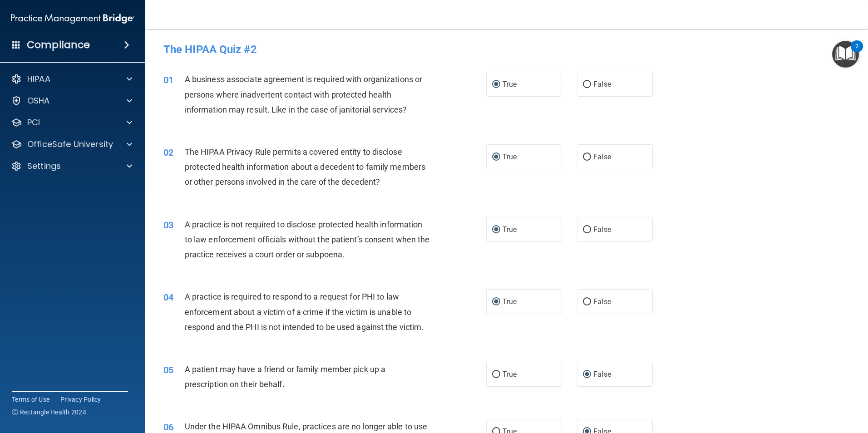  Describe the element at coordinates (285, 377) in the screenshot. I see `span: A patient may have a friend or family member pick up a prescription on their behalf.` at that location.